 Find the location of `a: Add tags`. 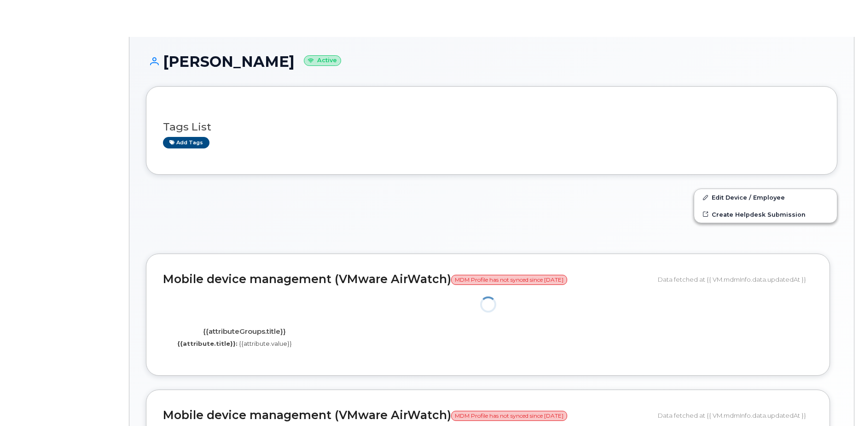

a: Add tags is located at coordinates (186, 142).